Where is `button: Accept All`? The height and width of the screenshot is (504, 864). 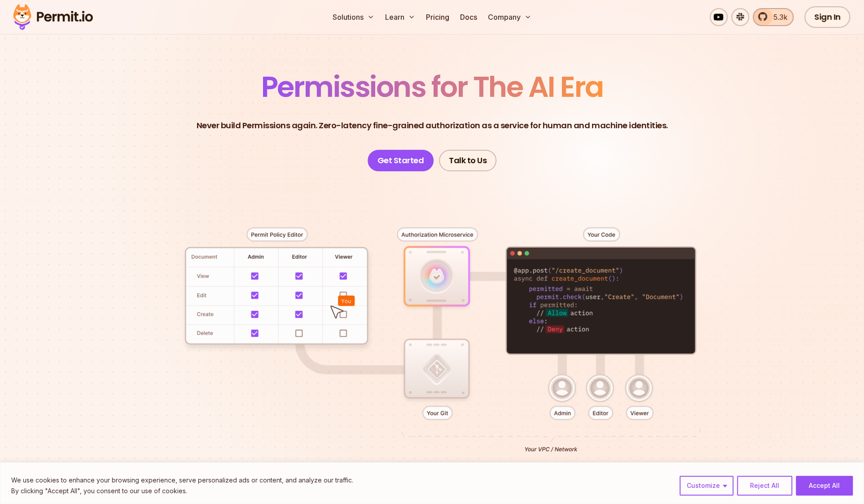 button: Accept All is located at coordinates (824, 486).